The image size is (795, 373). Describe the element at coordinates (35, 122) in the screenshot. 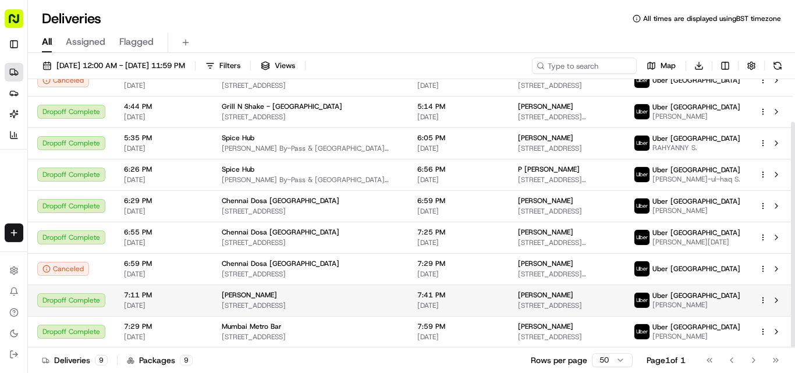

I see `img: 1724597045416-56b7ee45-8013-43a0-a6f9-03cb97ddad50` at that location.